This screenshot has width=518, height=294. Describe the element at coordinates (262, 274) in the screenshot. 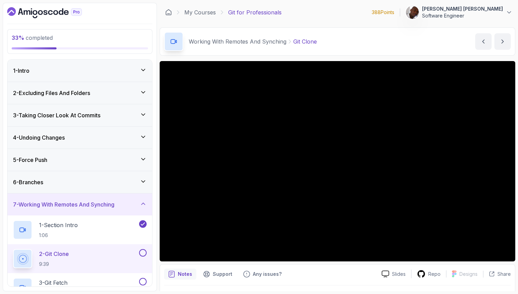

I see `button: Feedback button` at that location.